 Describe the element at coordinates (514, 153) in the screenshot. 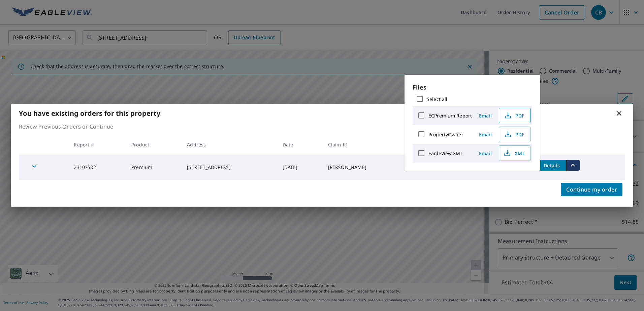

I see `span: XML` at that location.